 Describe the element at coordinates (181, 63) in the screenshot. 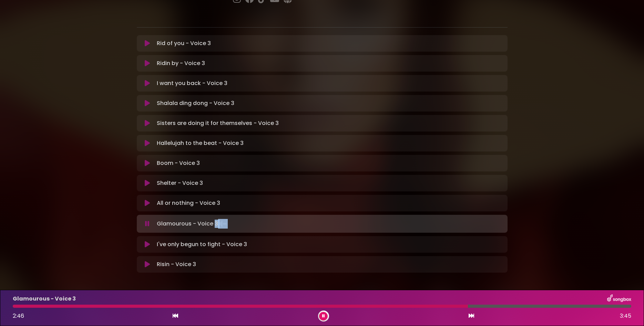

I see `p: Ridin by - Voice 3` at that location.